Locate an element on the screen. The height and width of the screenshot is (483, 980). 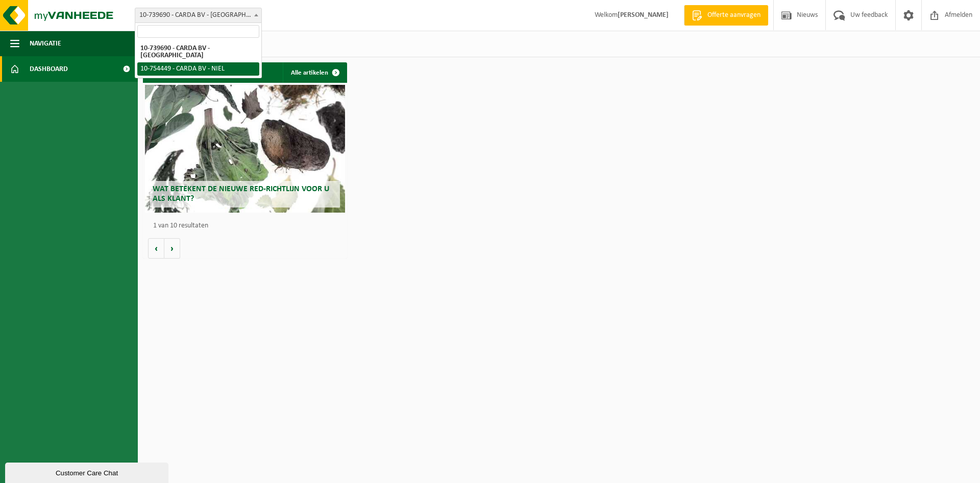
span: Offerte aanvragen is located at coordinates (734, 15).